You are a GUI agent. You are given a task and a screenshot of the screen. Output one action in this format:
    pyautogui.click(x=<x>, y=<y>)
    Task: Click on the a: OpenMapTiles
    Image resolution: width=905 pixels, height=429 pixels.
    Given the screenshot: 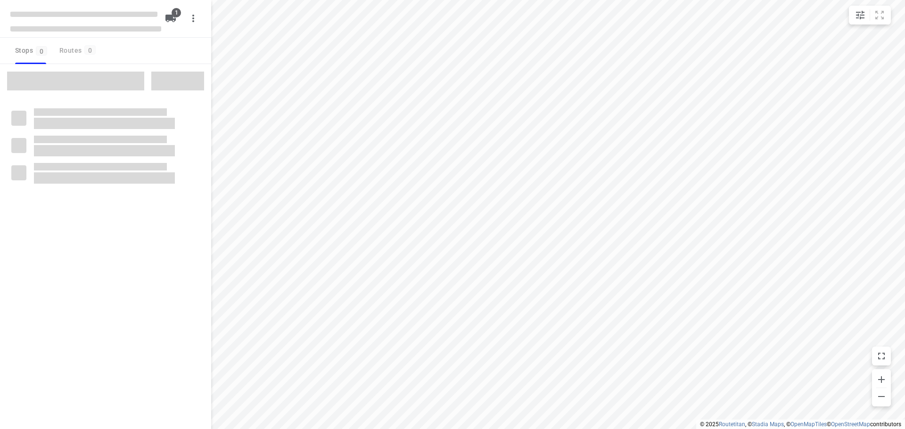 What is the action you would take?
    pyautogui.click(x=808, y=425)
    